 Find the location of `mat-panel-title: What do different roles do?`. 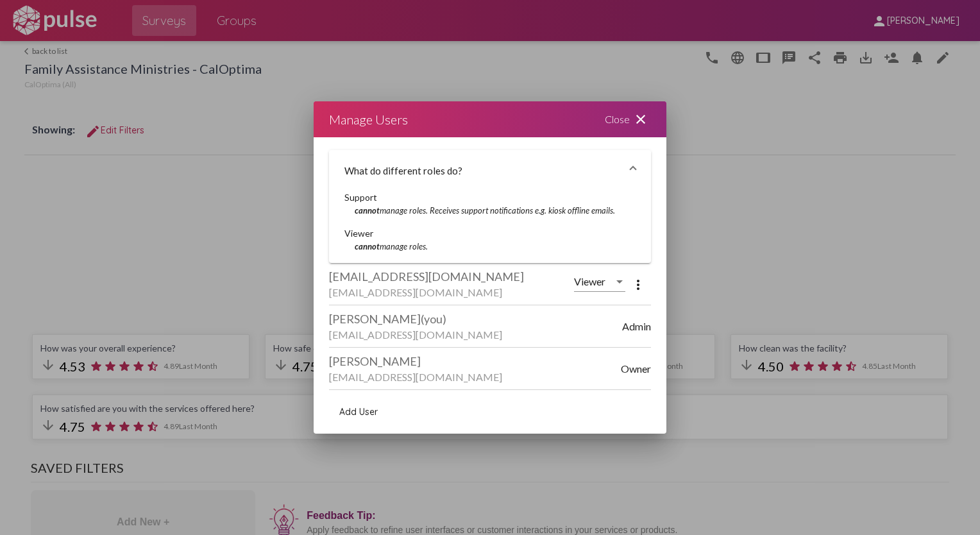

mat-panel-title: What do different roles do? is located at coordinates (482, 170).